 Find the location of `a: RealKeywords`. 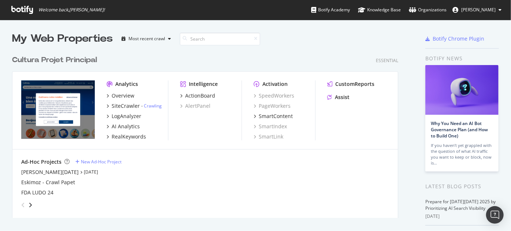

a: RealKeywords is located at coordinates (126, 137).